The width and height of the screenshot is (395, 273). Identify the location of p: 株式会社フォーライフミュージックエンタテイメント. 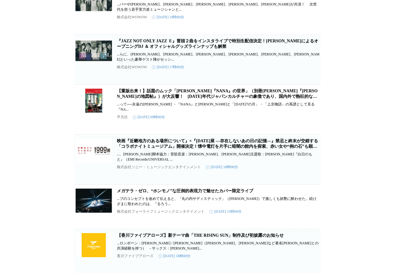
(161, 211).